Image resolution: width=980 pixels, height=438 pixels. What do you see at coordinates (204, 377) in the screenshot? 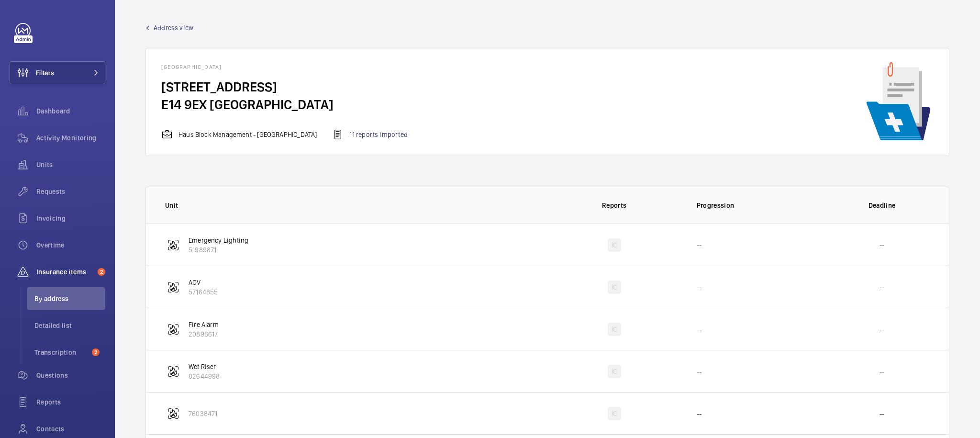
I see `p: 82644998` at bounding box center [204, 377].